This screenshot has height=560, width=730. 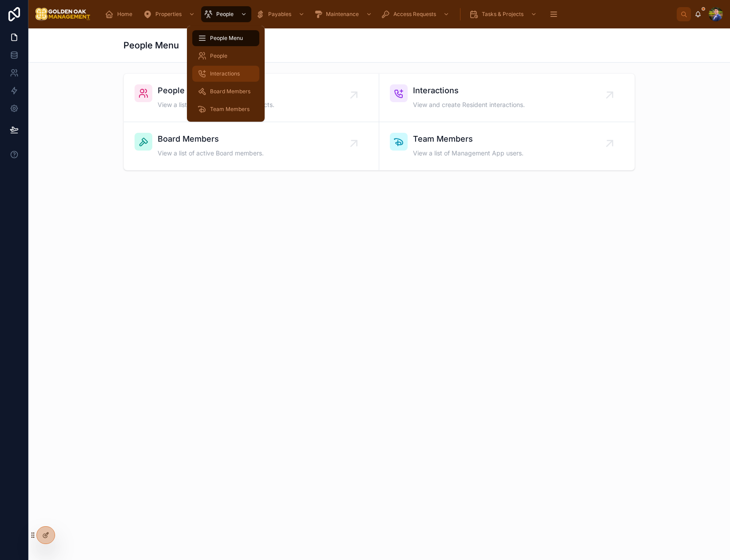 I want to click on span: View and create Resident interactions., so click(x=469, y=105).